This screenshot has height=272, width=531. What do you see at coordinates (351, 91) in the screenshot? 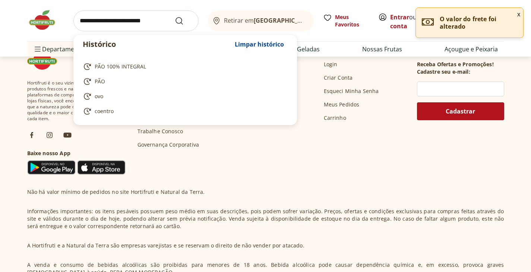
I see `a: Esqueci Minha Senha` at bounding box center [351, 91].